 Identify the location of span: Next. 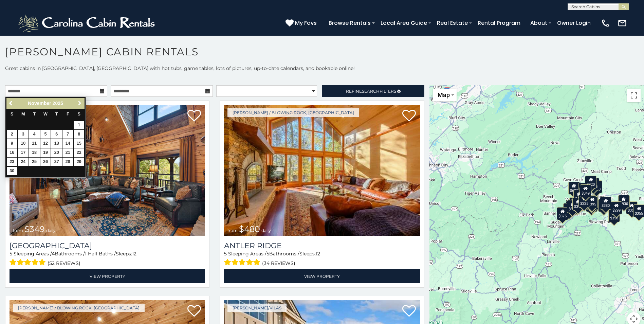
(80, 103).